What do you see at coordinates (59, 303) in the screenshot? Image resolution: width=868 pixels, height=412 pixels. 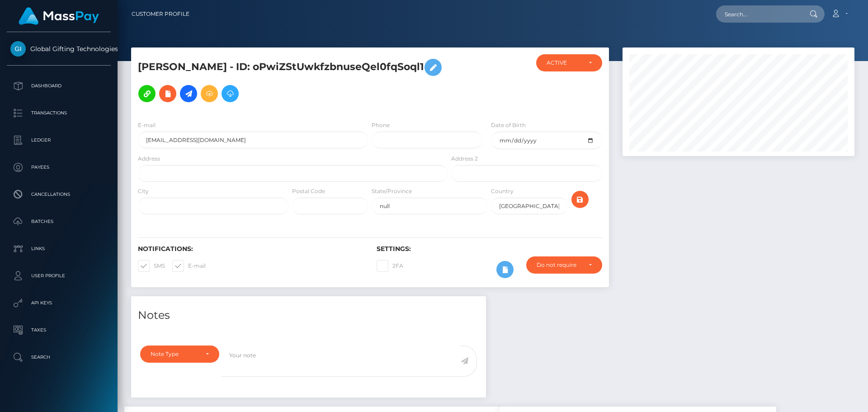 I see `a: API Keys` at bounding box center [59, 303].